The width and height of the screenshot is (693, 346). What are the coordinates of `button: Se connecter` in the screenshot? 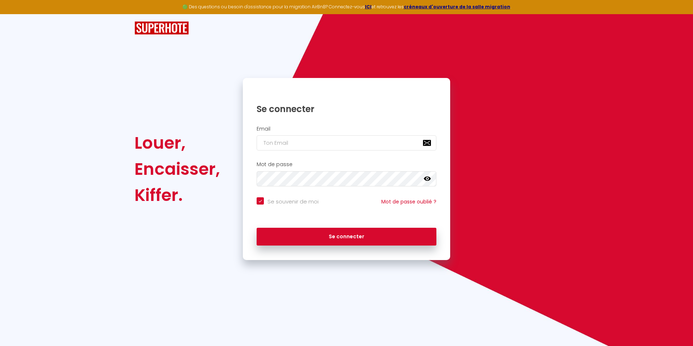 It's located at (346, 237).